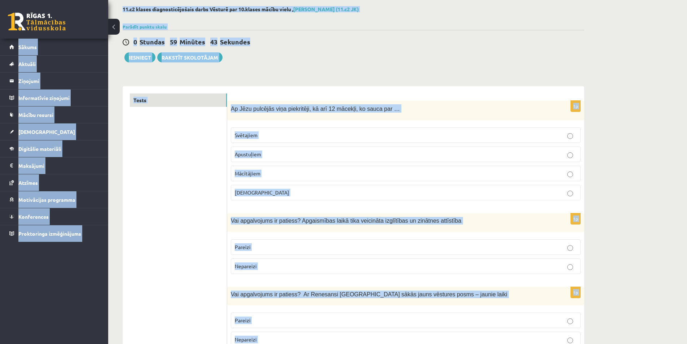  Describe the element at coordinates (192, 41) in the screenshot. I see `span: Minūtes` at that location.